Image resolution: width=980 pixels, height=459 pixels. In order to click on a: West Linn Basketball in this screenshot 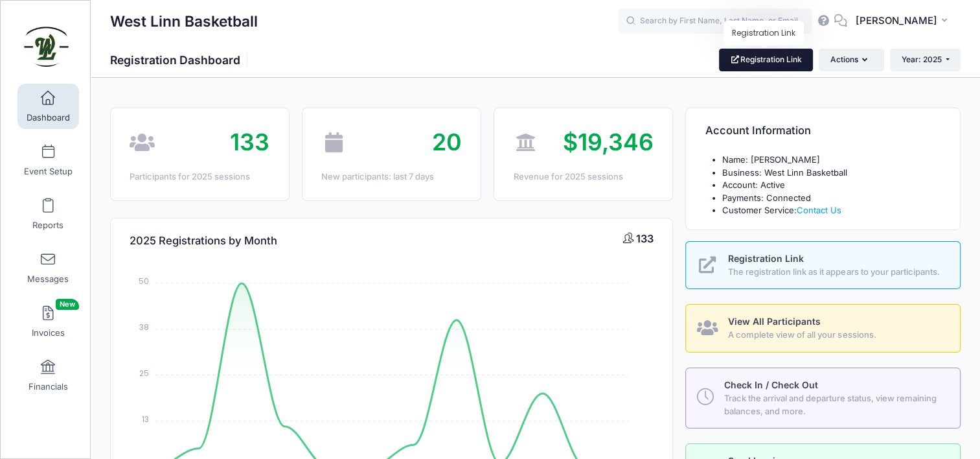, I will do `click(46, 44)`.